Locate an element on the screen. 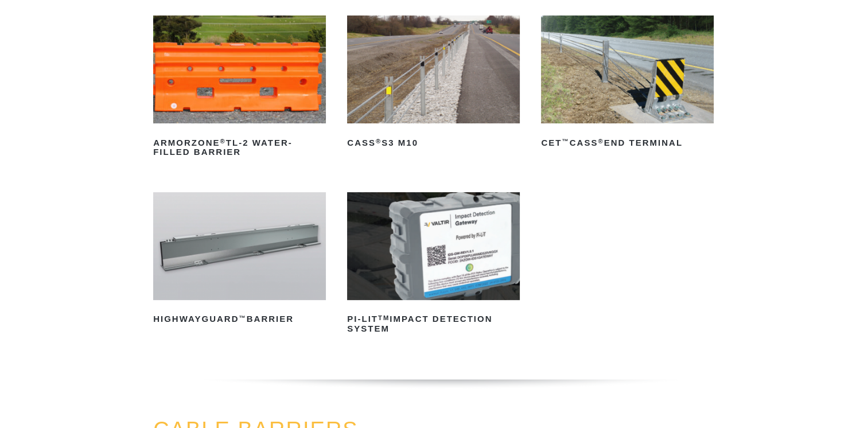  a: ArmorZone®TL-2 Water-Filled Barrier is located at coordinates (239, 89).